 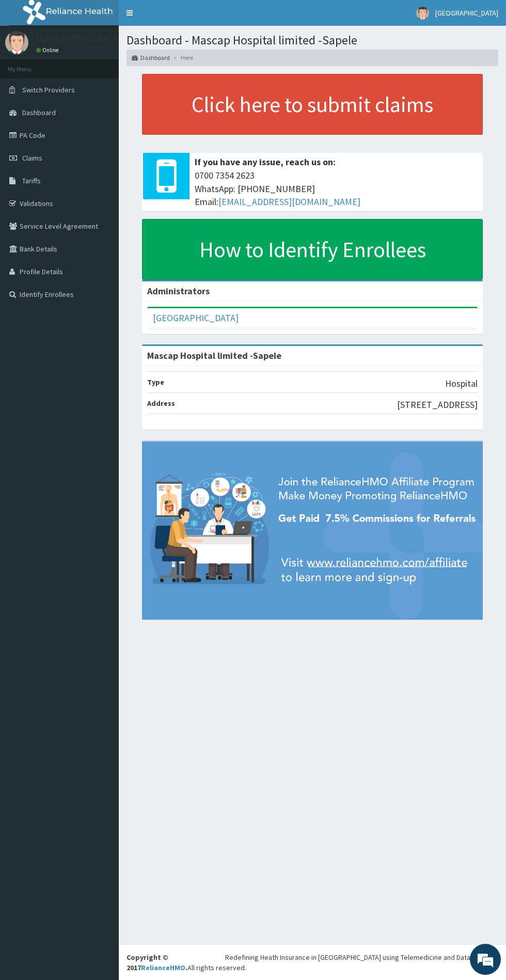 I want to click on a: RelianceHMO, so click(x=163, y=968).